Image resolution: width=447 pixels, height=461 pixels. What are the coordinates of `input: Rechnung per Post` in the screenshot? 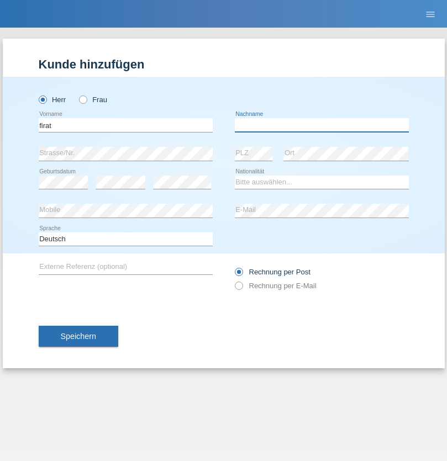 It's located at (238, 274).